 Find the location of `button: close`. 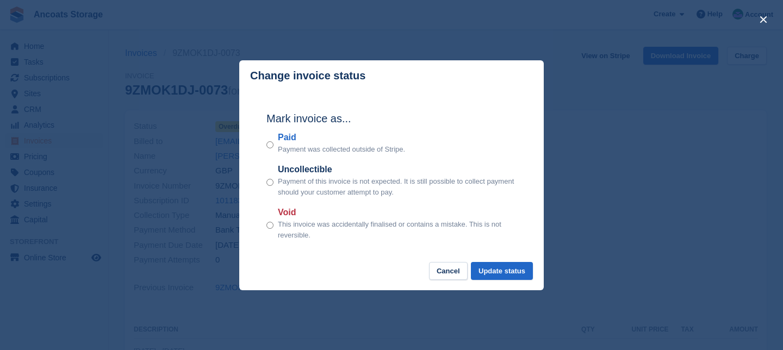

button: close is located at coordinates (763, 20).